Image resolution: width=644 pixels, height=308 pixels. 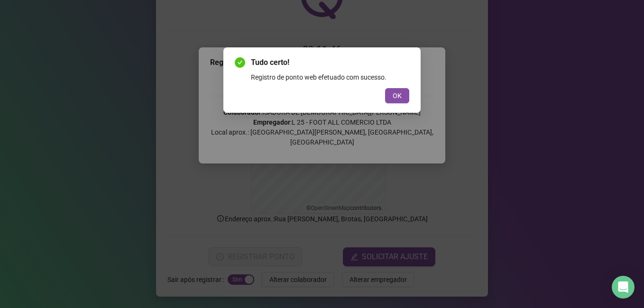 I want to click on span: Tudo certo!, so click(x=330, y=63).